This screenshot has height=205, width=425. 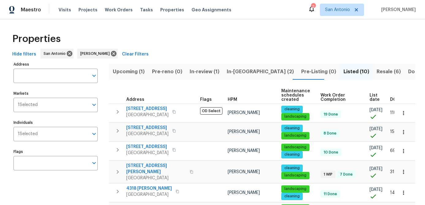 What do you see at coordinates (374, 97) in the screenshot?
I see `span: List date` at bounding box center [374, 97].